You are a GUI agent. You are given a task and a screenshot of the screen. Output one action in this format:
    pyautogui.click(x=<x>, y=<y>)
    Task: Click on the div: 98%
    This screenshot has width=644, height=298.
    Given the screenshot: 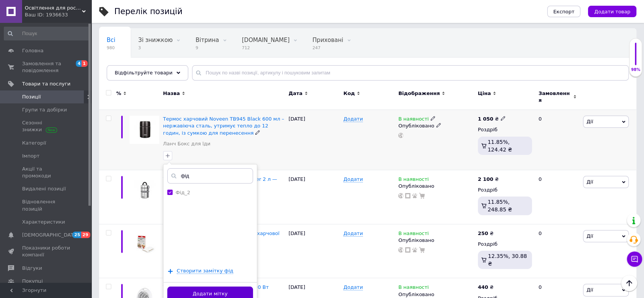 What is the action you would take?
    pyautogui.click(x=636, y=70)
    